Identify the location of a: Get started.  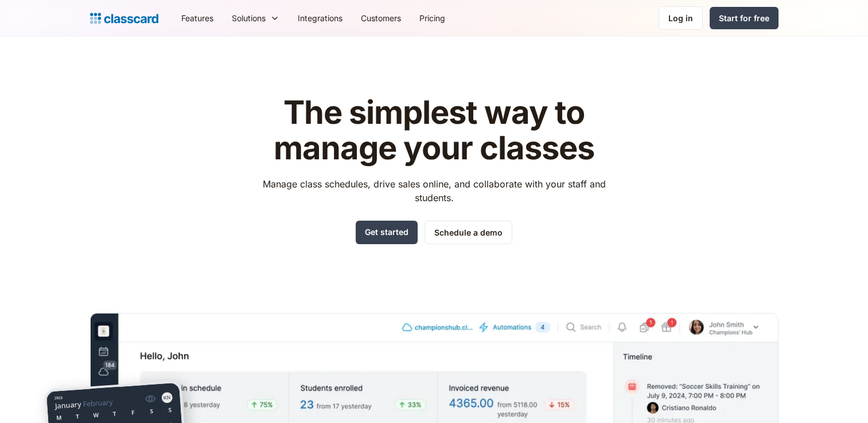
(386, 232).